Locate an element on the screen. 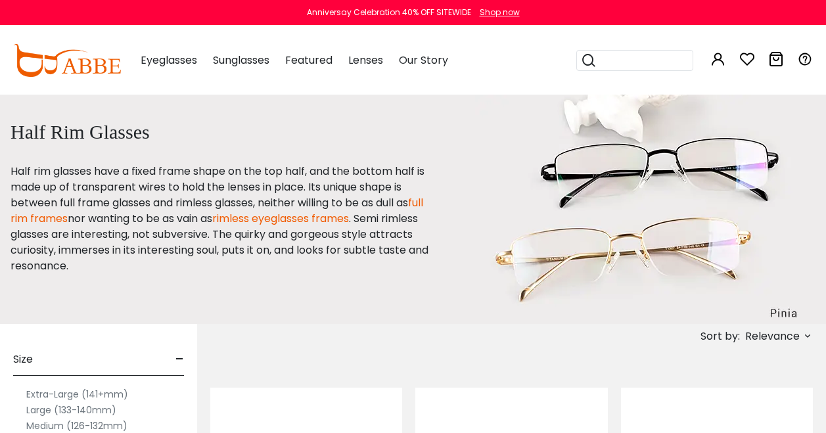 The width and height of the screenshot is (826, 433). h1: Half Rim Glasses is located at coordinates (226, 132).